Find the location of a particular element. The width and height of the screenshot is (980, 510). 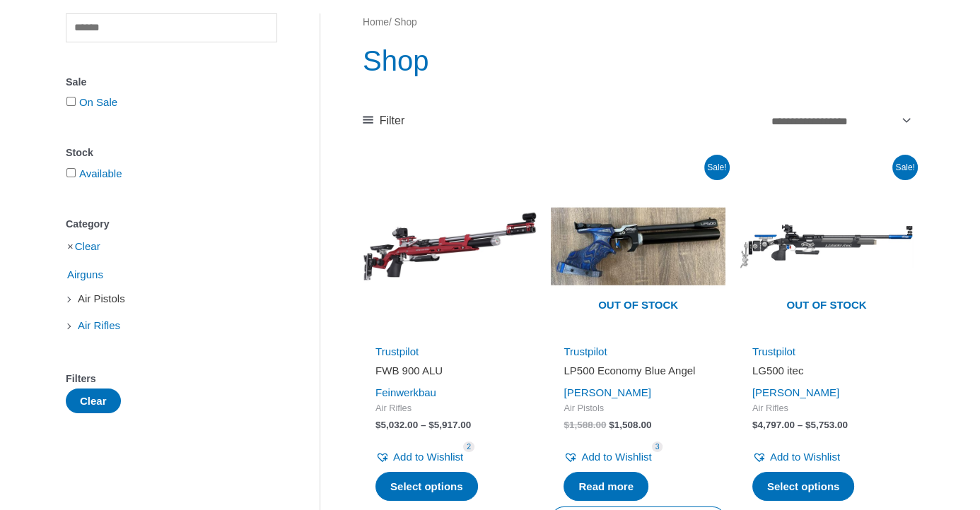

bdi: 5,753.00 is located at coordinates (827, 425).